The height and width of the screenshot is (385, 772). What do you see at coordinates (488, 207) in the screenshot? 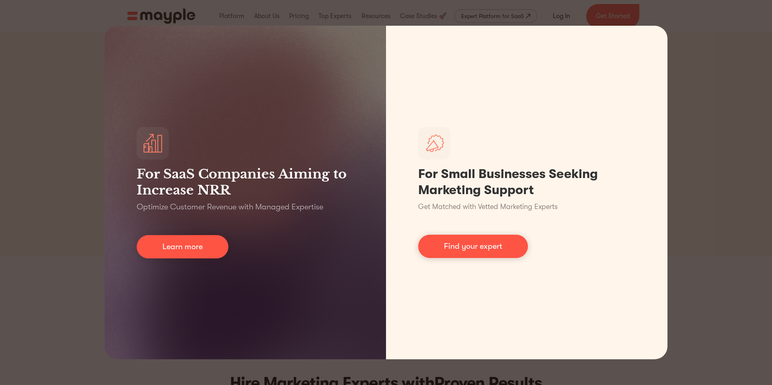
I see `p: Get Matched with Vetted Marketing Experts` at bounding box center [488, 207].